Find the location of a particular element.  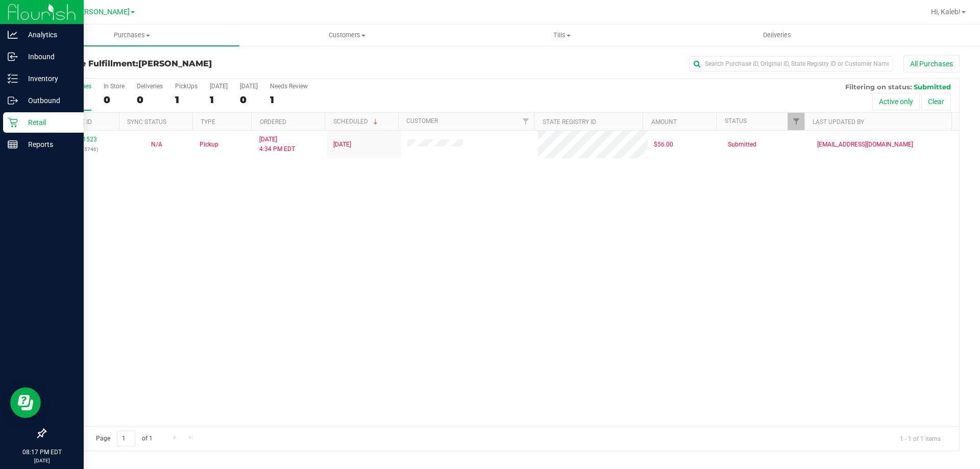

a: Ordered is located at coordinates (273, 122).